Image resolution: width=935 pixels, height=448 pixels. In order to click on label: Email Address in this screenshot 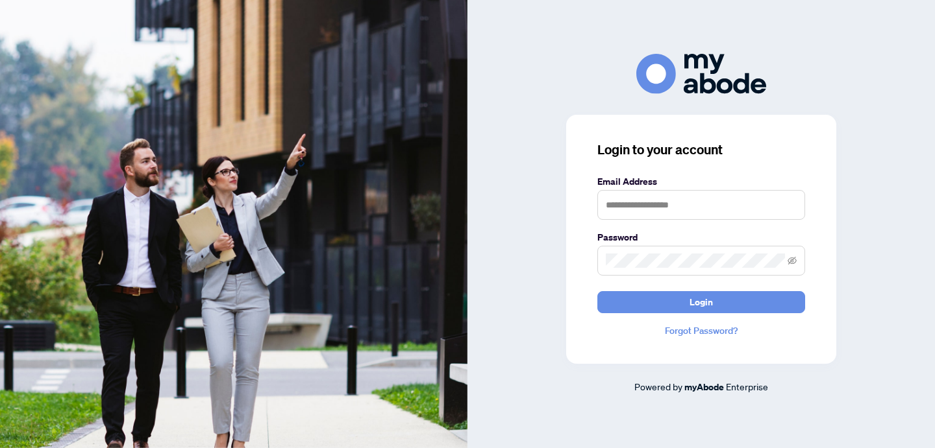, I will do `click(701, 182)`.